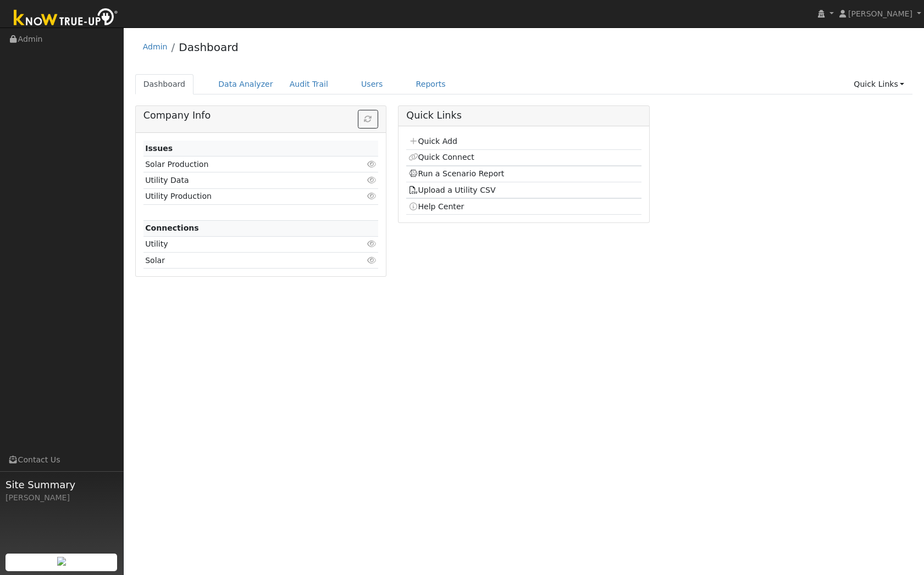 Image resolution: width=924 pixels, height=575 pixels. I want to click on td: Solar Production, so click(242, 165).